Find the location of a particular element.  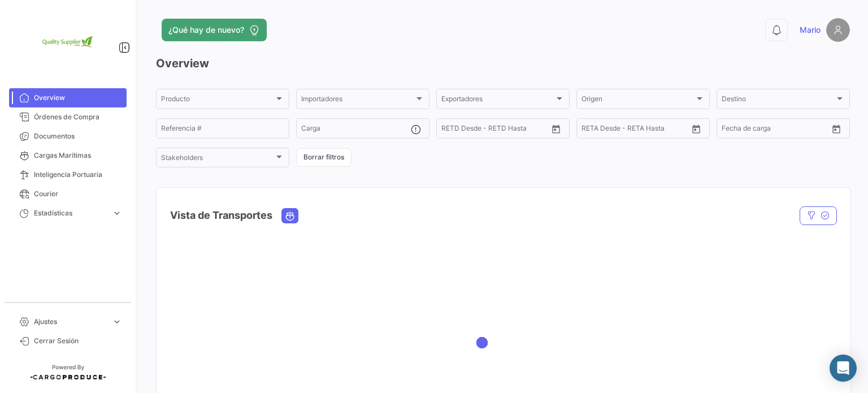

a: Courier is located at coordinates (68, 194).